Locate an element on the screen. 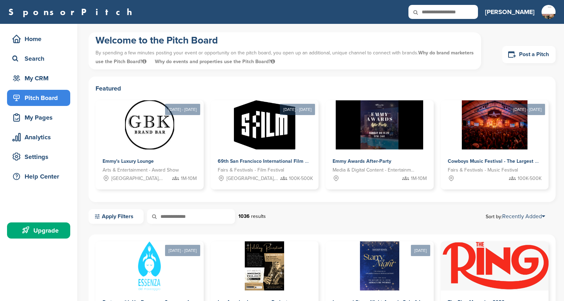 This screenshot has height=301, width=564. a: Post a Pitch is located at coordinates (529, 54).